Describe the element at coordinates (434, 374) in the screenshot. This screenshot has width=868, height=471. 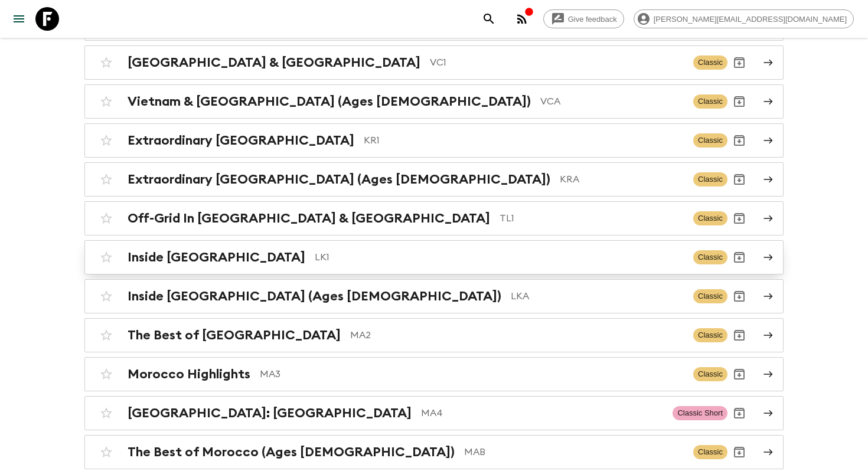
I see `a: Morocco HighlightsMA3ClassicArchive` at that location.